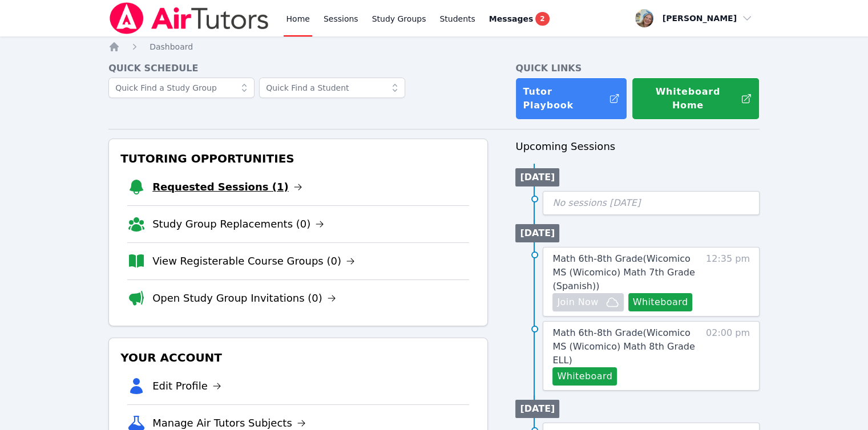 The image size is (868, 430). Describe the element at coordinates (298, 159) in the screenshot. I see `h3: Tutoring Opportunities` at that location.